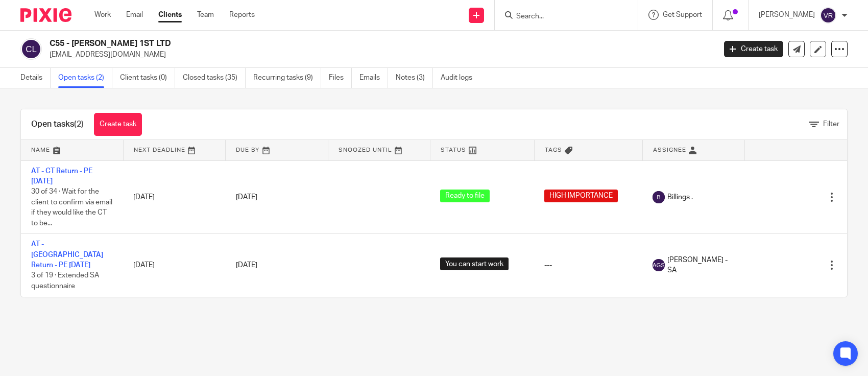 The height and width of the screenshot is (376, 868). What do you see at coordinates (453, 150) in the screenshot?
I see `span: Status` at bounding box center [453, 150].